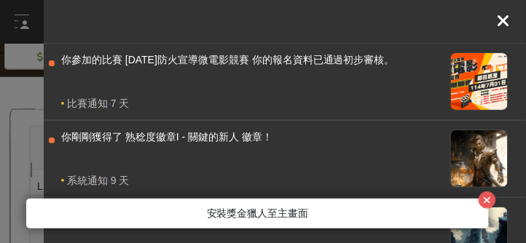 The height and width of the screenshot is (243, 526). I want to click on span: 系統通知, so click(87, 181).